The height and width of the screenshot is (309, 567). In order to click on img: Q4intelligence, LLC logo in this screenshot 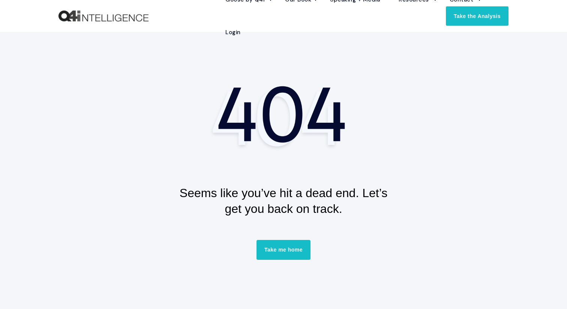, I will do `click(104, 16)`.